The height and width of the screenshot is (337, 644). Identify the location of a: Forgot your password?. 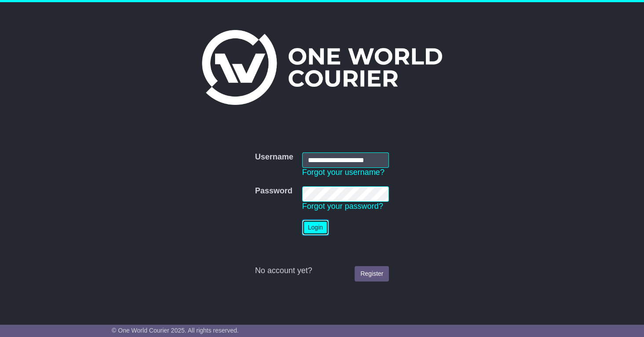
(343, 206).